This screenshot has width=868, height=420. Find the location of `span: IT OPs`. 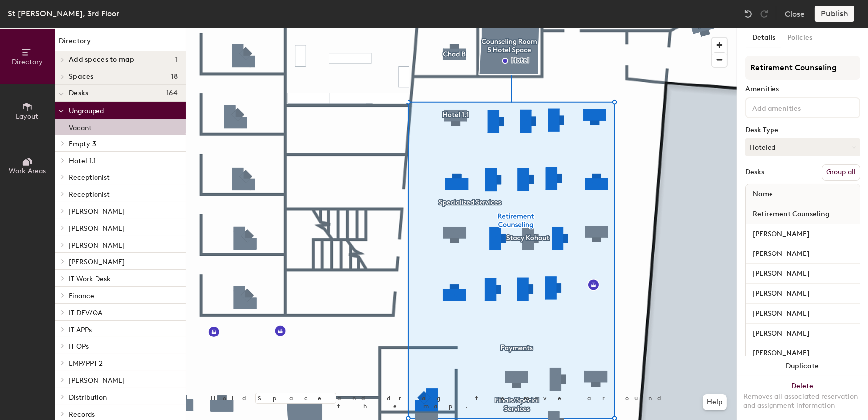

span: IT OPs is located at coordinates (79, 346).